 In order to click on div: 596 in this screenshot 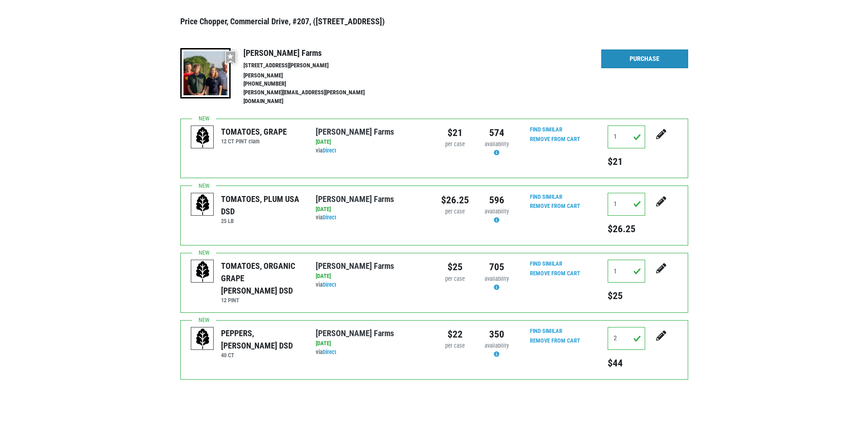, I will do `click(497, 200)`.